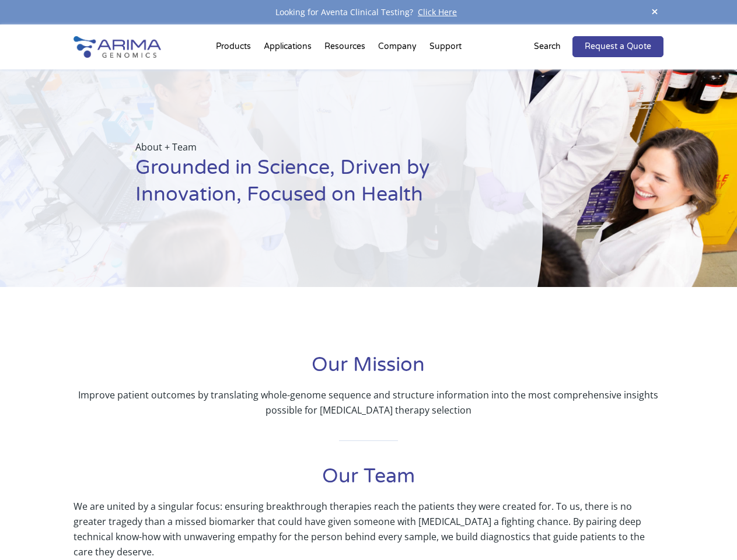  Describe the element at coordinates (368, 369) in the screenshot. I see `h1: Our Mission` at that location.